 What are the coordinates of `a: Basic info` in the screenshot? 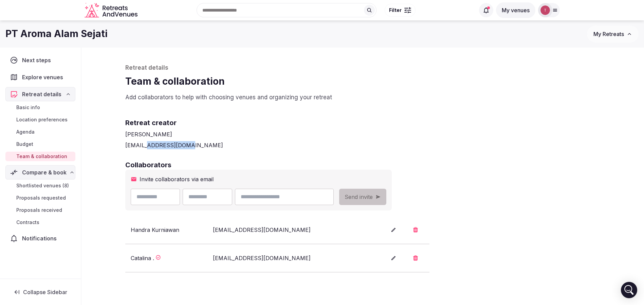 It's located at (40, 108).